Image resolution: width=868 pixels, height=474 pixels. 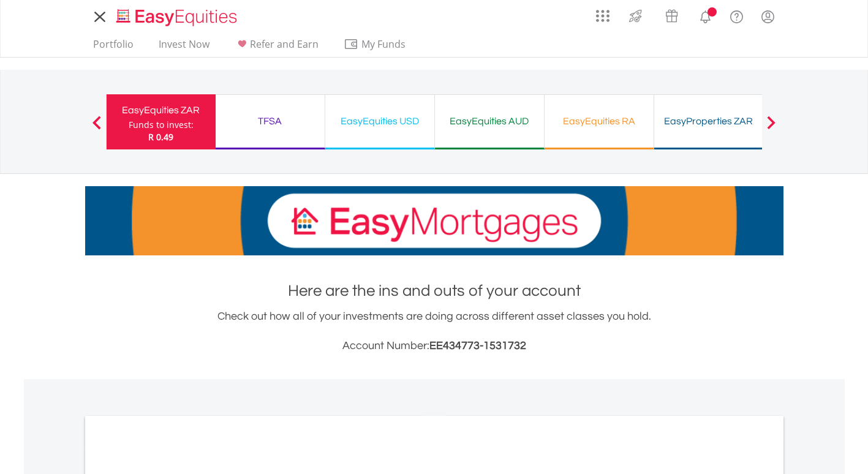 I want to click on h3: Account Number:, so click(x=434, y=346).